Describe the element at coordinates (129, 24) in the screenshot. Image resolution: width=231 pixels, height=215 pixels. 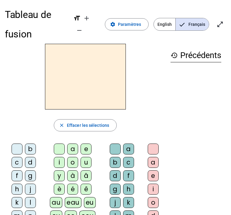
I see `span: Paramètres` at that location.